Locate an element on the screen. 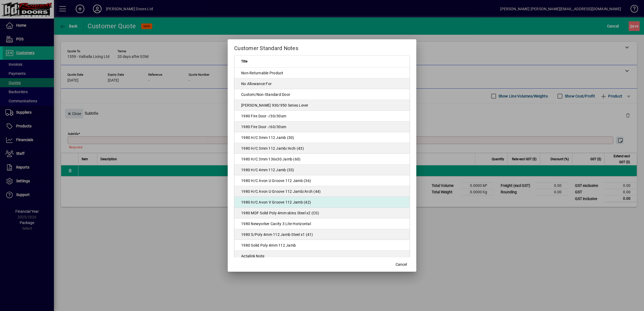 The width and height of the screenshot is (644, 311). td: 1980 H/C 4mm 112 Jamb (33) is located at coordinates (322, 170).